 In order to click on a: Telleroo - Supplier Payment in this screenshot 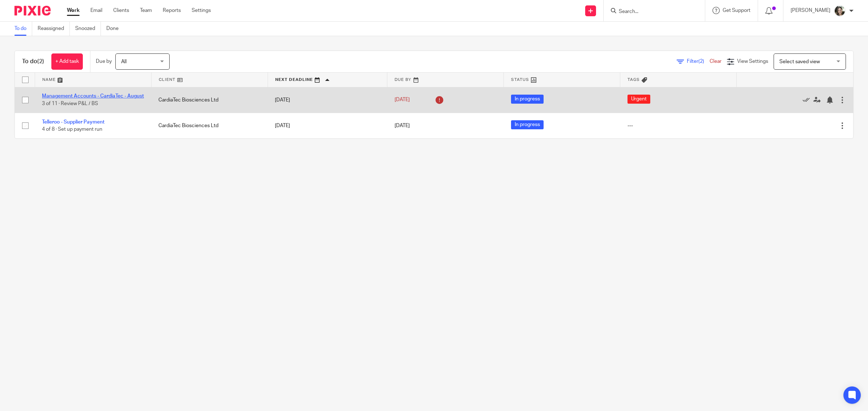, I will do `click(73, 122)`.